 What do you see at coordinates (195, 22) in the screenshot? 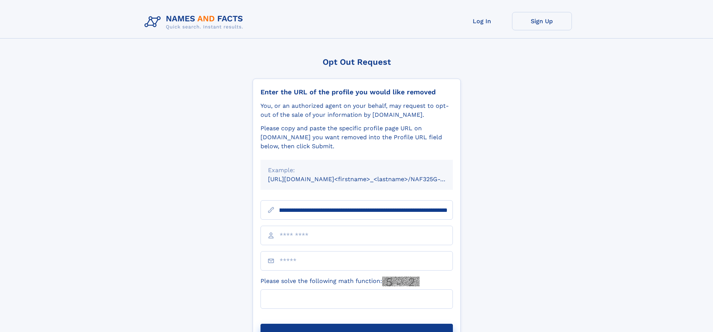
I see `img: Logo Names and Facts` at bounding box center [195, 22].